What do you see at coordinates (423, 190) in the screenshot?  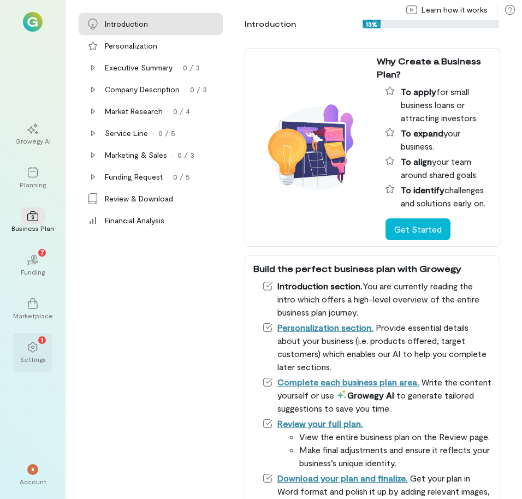 I see `span: To identify` at bounding box center [423, 190].